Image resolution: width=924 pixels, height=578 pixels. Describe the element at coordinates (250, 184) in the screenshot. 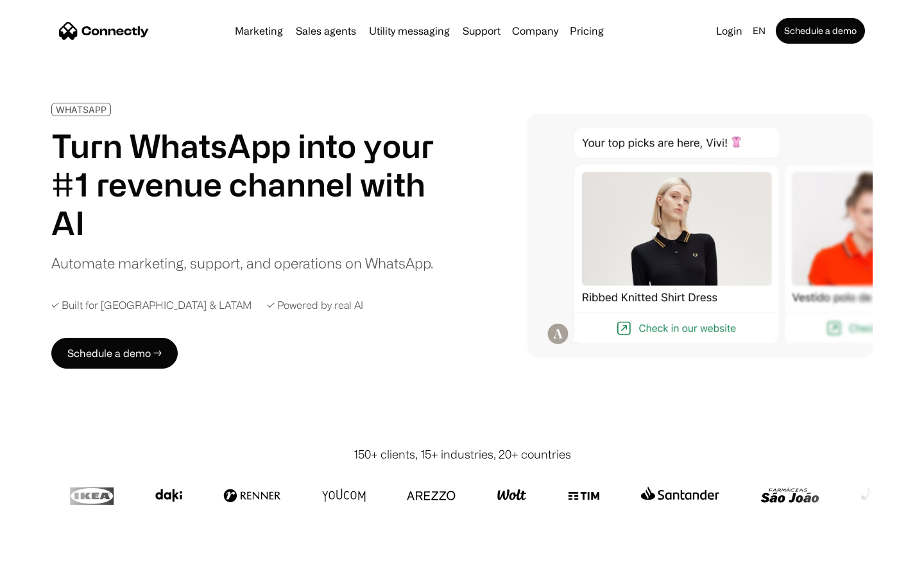

I see `h1: Turn WhatsApp into your #1 revenue channel with AI` at that location.